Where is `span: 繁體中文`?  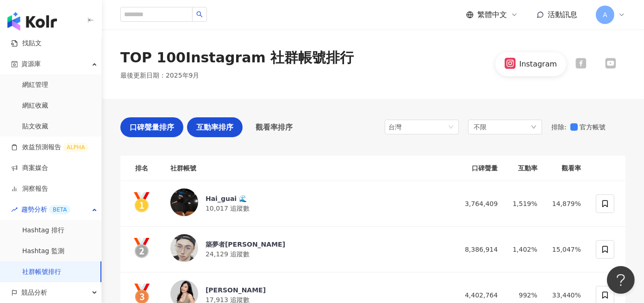
span: 繁體中文 is located at coordinates (492, 15).